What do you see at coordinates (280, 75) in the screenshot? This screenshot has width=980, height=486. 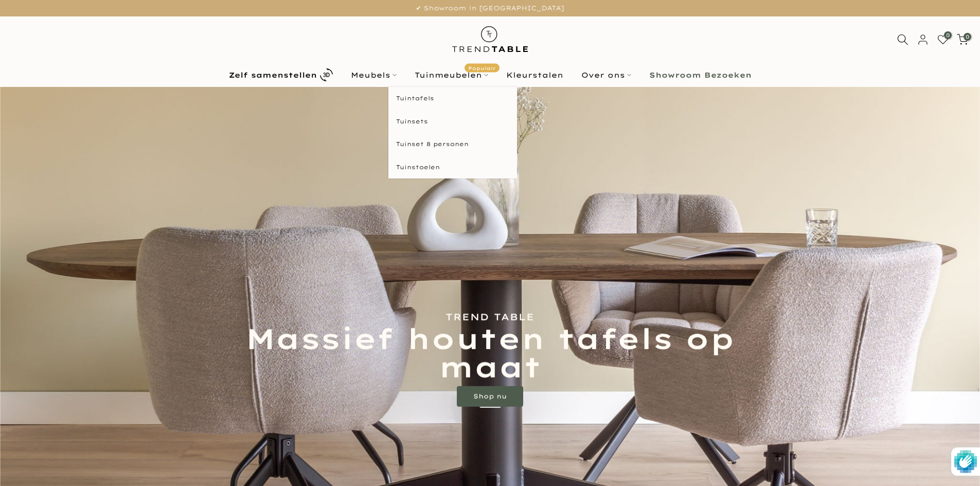 I see `a: Zelf samenstellen` at bounding box center [280, 75].